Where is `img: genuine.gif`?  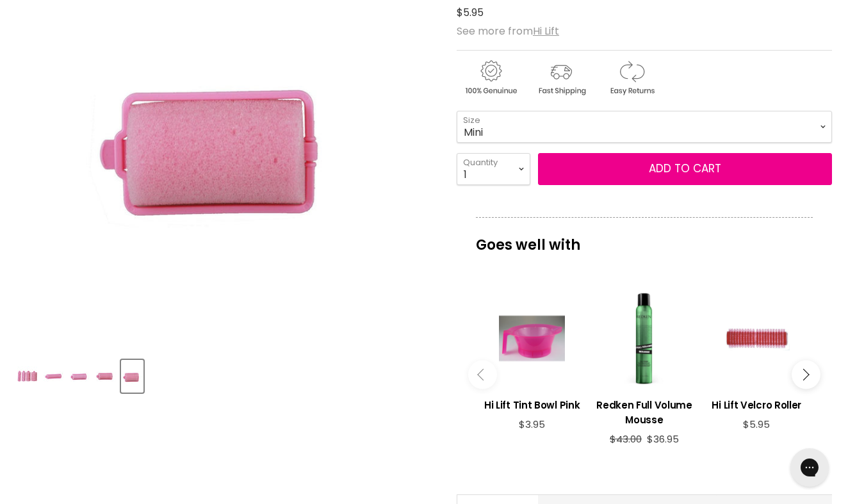
img: genuine.gif is located at coordinates (490, 78).